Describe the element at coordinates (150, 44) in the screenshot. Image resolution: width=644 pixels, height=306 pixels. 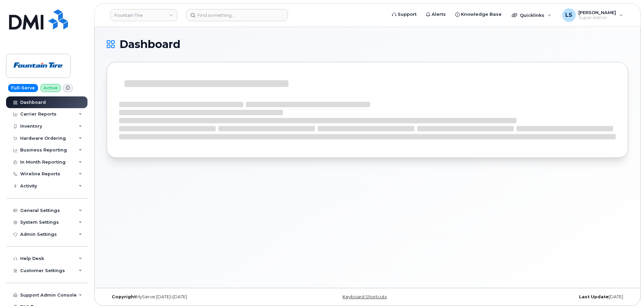
I see `span: Dashboard` at that location.